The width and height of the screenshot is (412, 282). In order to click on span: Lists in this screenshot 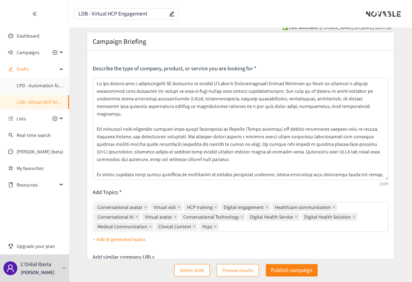, I will do `click(21, 119)`.